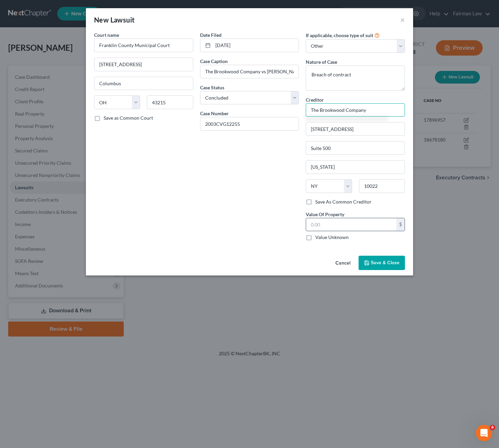  Describe the element at coordinates (493, 427) in the screenshot. I see `span: 6` at that location.